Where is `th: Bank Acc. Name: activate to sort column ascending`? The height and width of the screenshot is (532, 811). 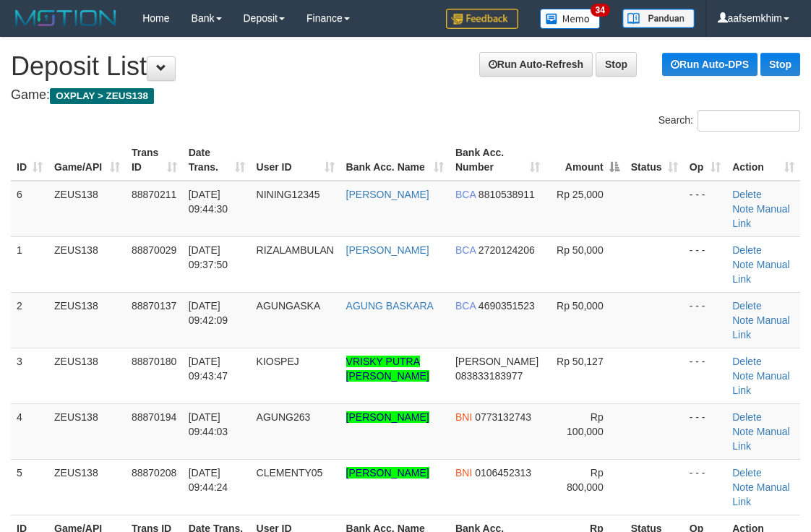 th: Bank Acc. Name: activate to sort column ascending is located at coordinates (395, 159).